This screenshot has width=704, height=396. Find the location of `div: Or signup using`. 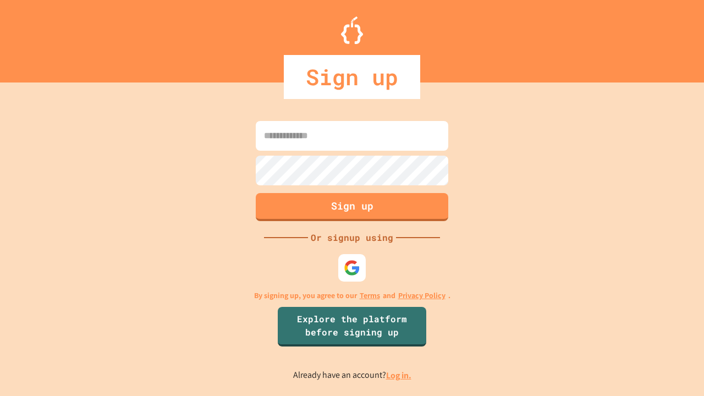

div: Or signup using is located at coordinates (352, 238).